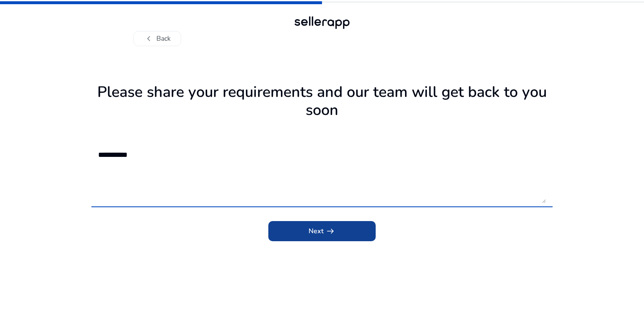 Image resolution: width=644 pixels, height=310 pixels. I want to click on button: Nextarrow_right_alt, so click(322, 231).